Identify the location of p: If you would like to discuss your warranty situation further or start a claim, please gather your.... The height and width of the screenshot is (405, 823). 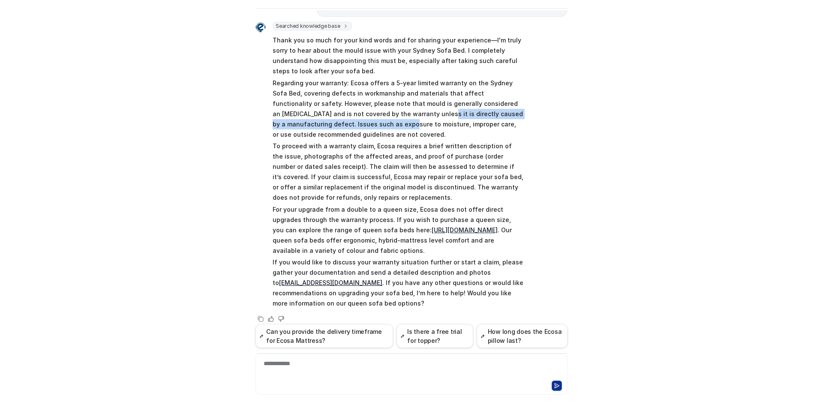
(398, 283).